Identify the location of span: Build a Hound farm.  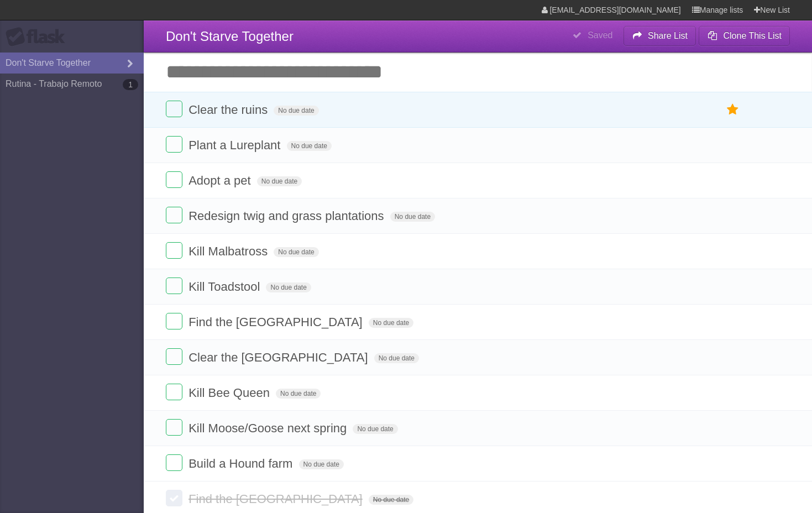
(242, 464).